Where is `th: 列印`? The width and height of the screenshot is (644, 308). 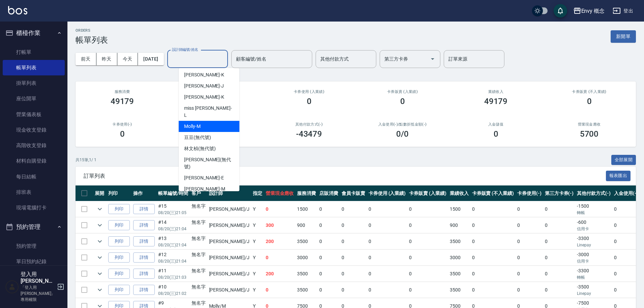 th: 列印 is located at coordinates (119, 193).